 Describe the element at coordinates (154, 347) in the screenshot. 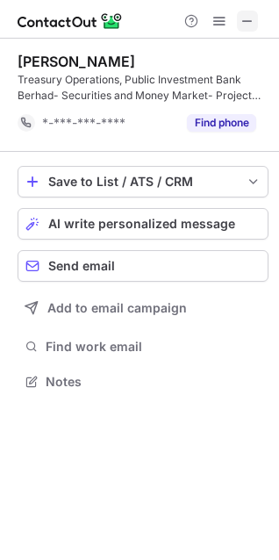

I see `span: Find work email` at that location.